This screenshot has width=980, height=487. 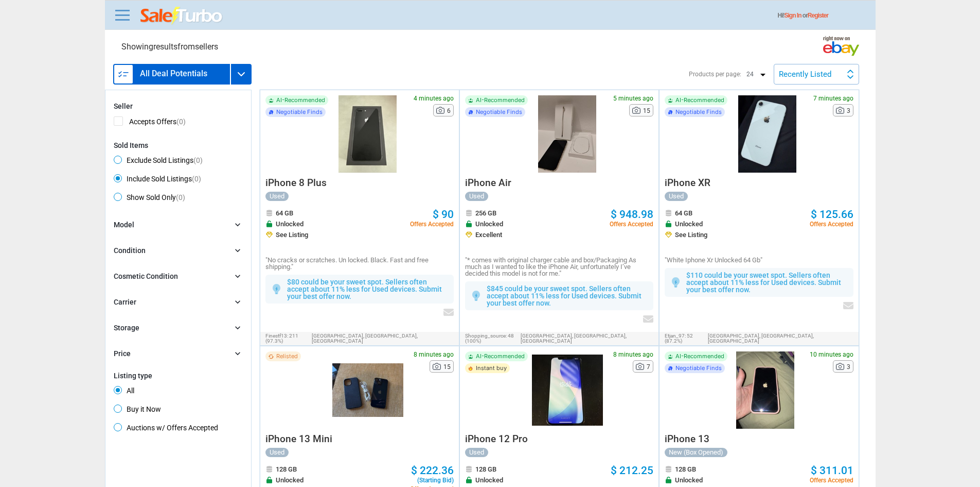 What do you see at coordinates (360, 263) in the screenshot?
I see `p: "No cracks or scratches. Un locked. Black. Fast and free shipping."` at bounding box center [360, 263].